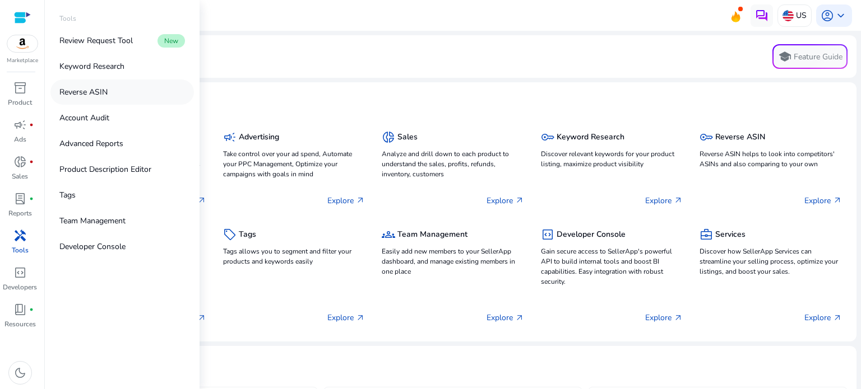 The image size is (861, 389). What do you see at coordinates (591, 235) in the screenshot?
I see `h5: Developer Console` at bounding box center [591, 235].